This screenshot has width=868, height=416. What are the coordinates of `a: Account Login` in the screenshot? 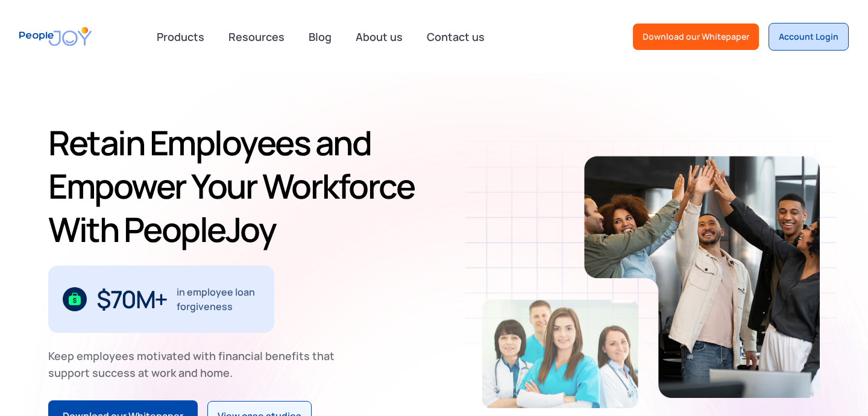 It's located at (808, 37).